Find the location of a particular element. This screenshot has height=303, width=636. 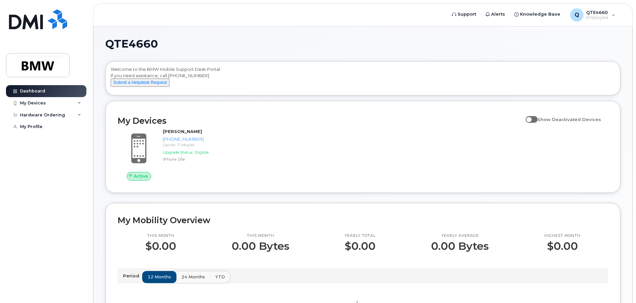

span: Active is located at coordinates (141, 176).